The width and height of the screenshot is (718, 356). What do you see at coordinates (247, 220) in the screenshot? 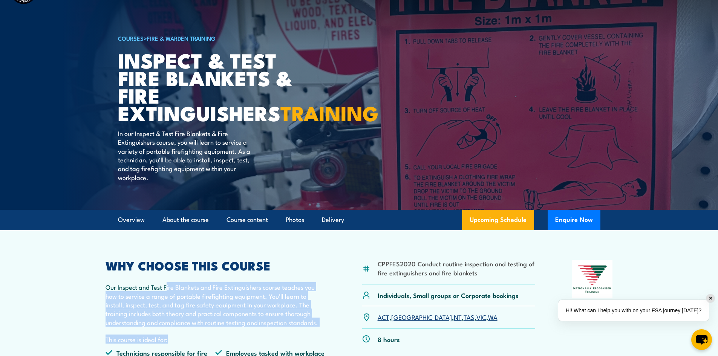
I see `a: Course content` at bounding box center [247, 220].